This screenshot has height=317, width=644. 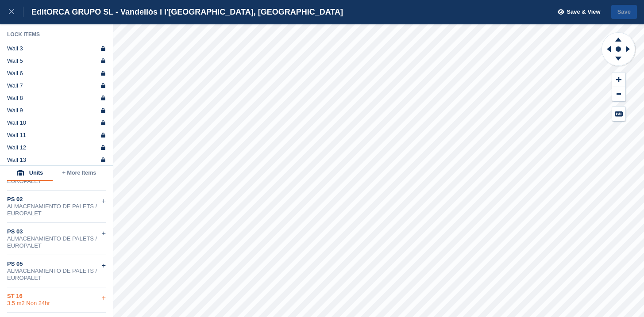 What do you see at coordinates (56, 264) in the screenshot?
I see `div: PS 05` at bounding box center [56, 264].